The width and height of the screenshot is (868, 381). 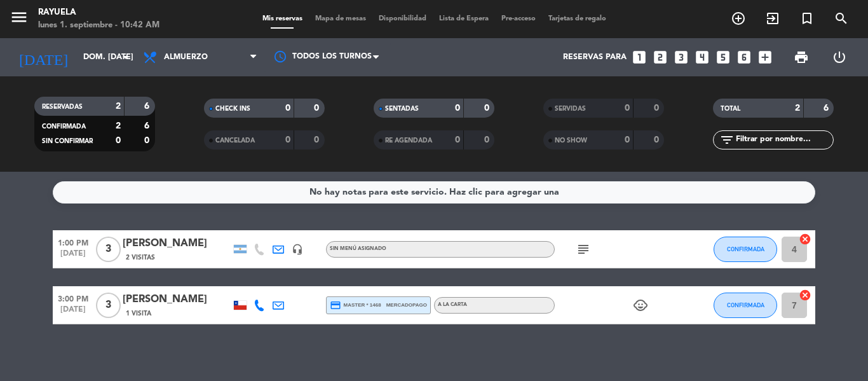 What do you see at coordinates (570, 109) in the screenshot?
I see `span: SERVIDAS` at bounding box center [570, 109].